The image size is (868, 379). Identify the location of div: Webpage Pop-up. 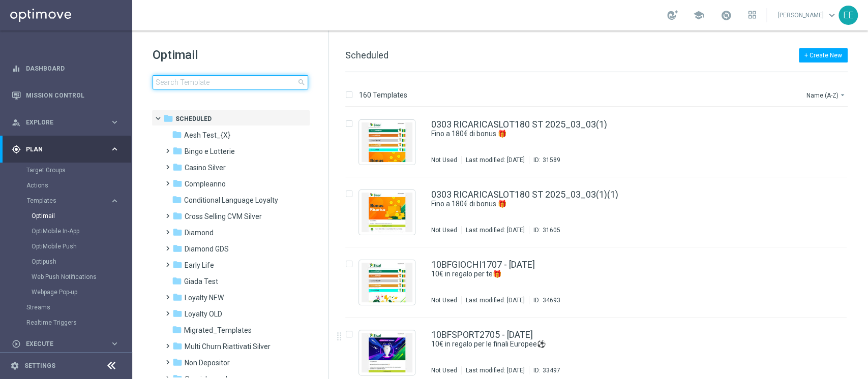
(81, 292).